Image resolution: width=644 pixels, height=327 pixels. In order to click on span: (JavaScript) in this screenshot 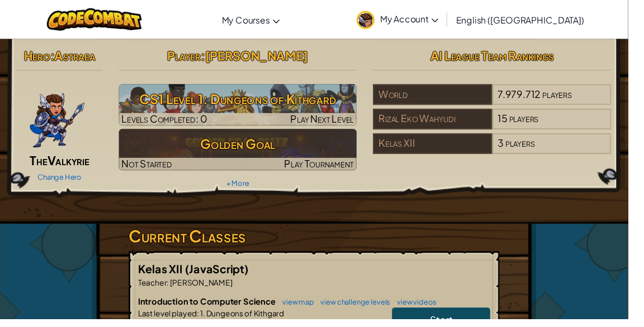, I will do `click(222, 275)`.